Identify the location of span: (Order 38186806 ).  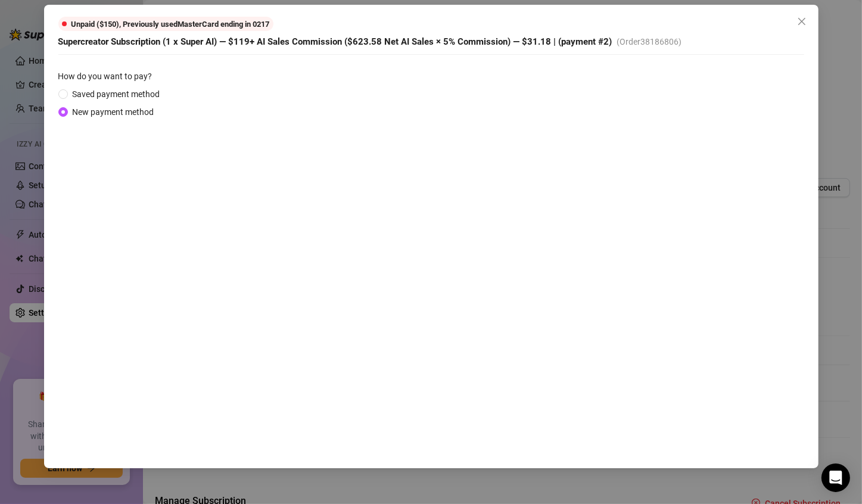
(649, 41).